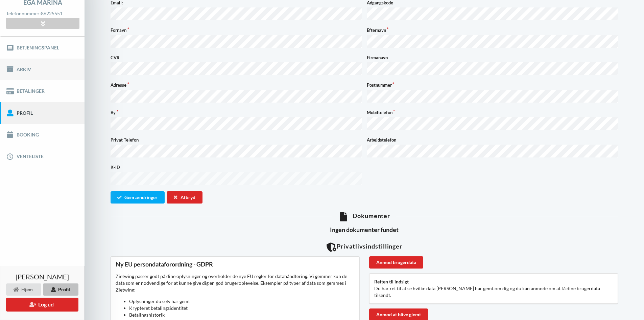  Describe the element at coordinates (492, 58) in the screenshot. I see `label: Firmanavn` at that location.